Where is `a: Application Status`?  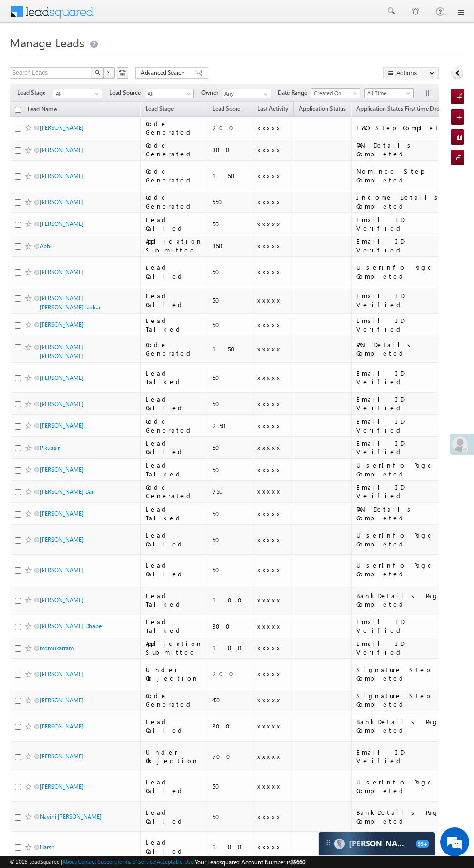
a: Application Status is located at coordinates (322, 109).